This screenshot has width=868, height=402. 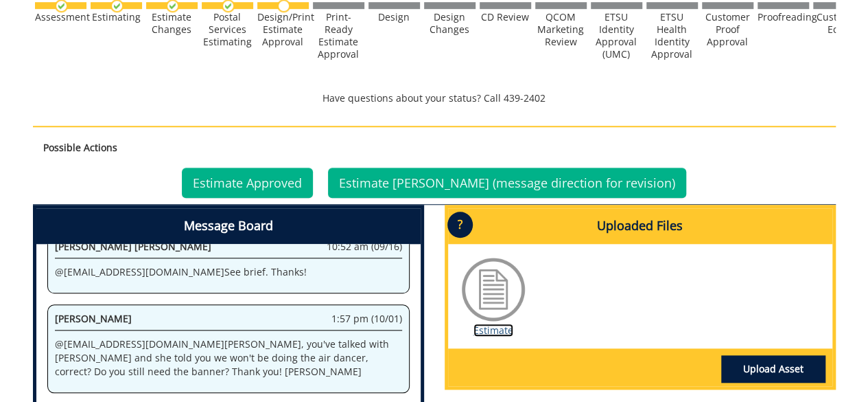 I want to click on p: Have questions about your status? Call 439-2402, so click(x=435, y=98).